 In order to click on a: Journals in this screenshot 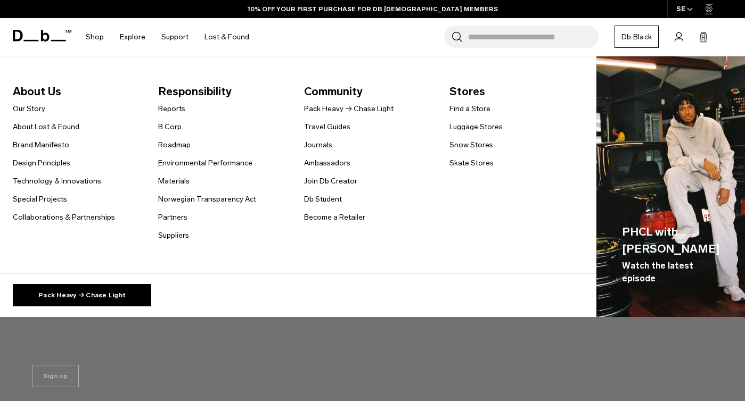, I will do `click(318, 145)`.